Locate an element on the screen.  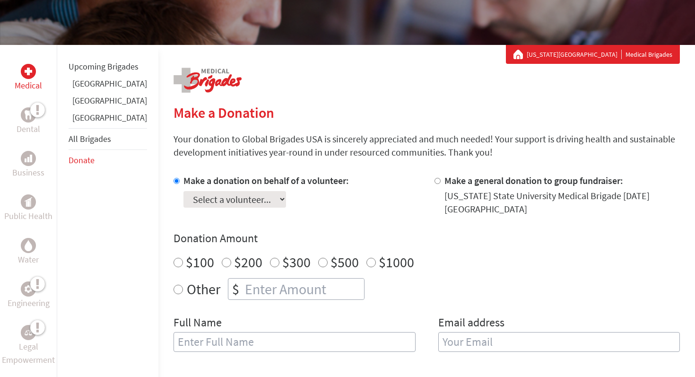
img: Medical is located at coordinates (28, 71).